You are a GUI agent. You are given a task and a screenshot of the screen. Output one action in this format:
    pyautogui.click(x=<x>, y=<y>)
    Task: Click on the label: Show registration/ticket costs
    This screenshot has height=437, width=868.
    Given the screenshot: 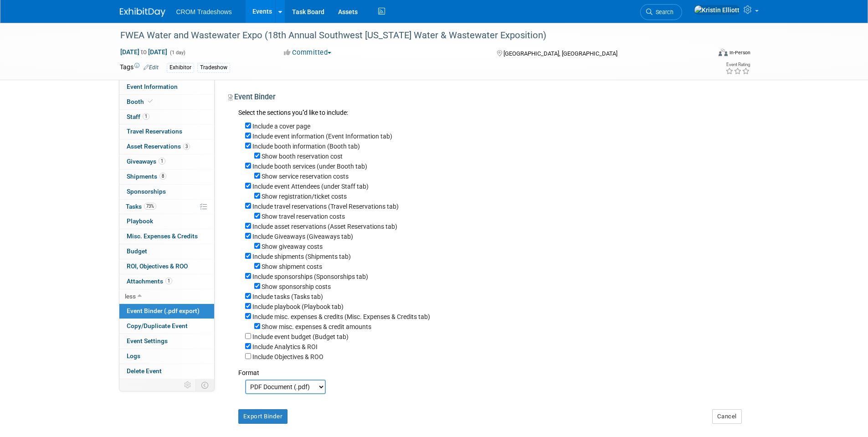 What is the action you would take?
    pyautogui.click(x=304, y=197)
    